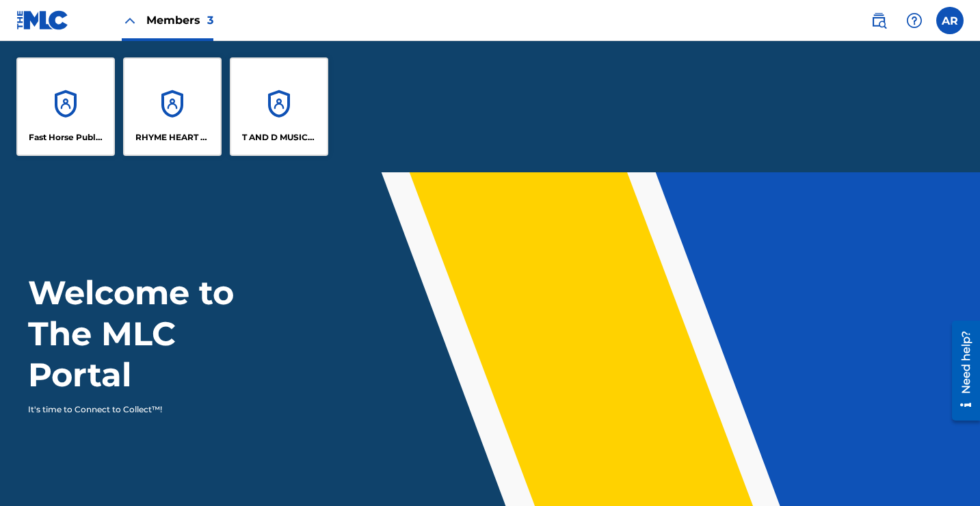 This screenshot has width=980, height=506. I want to click on a: AccountsFast Horse Publishing, so click(66, 107).